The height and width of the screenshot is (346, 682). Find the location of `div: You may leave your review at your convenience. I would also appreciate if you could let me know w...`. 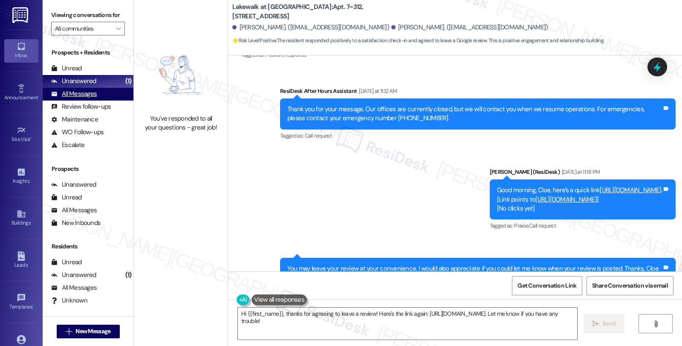

div: You may leave your review at your convenience. I would also appreciate if you could let me know w... is located at coordinates (475, 273).